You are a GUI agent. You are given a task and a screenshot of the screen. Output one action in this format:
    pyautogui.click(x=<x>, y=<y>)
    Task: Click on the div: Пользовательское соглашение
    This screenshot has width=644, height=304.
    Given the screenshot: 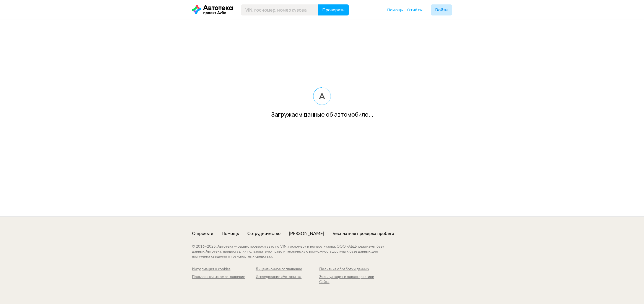 What is the action you would take?
    pyautogui.click(x=224, y=277)
    